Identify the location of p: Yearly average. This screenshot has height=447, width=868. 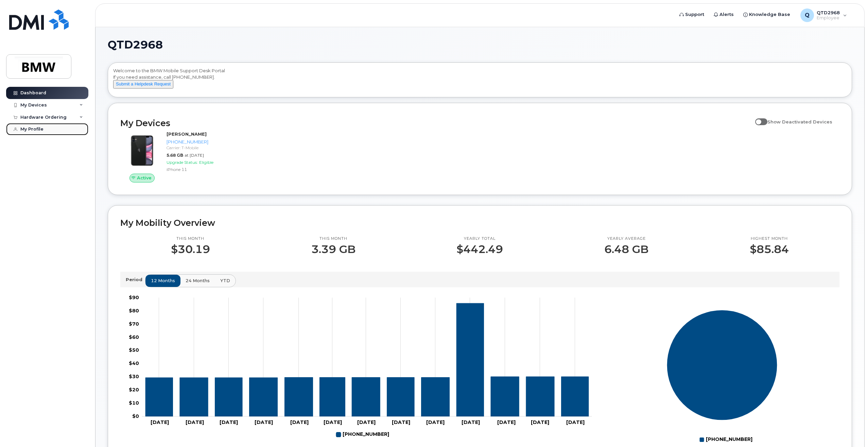
(626, 239).